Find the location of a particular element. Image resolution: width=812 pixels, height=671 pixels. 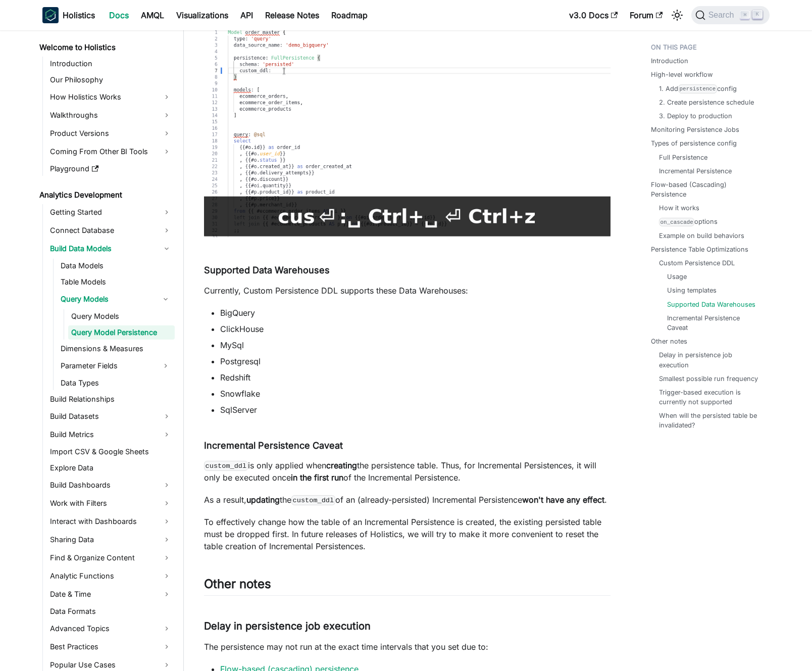

h3: Delay in persistence job execution is located at coordinates (407, 626).